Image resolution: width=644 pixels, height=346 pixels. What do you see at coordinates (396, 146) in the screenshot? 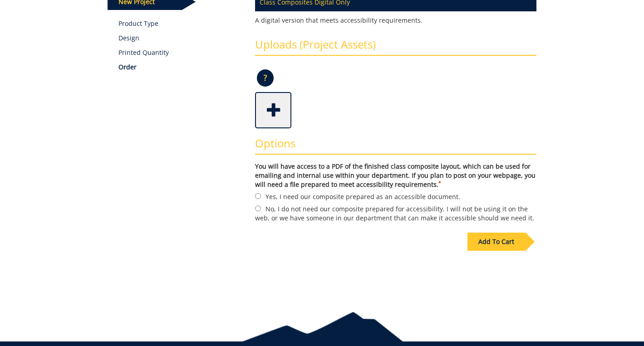
I see `h3: Options` at bounding box center [396, 146].